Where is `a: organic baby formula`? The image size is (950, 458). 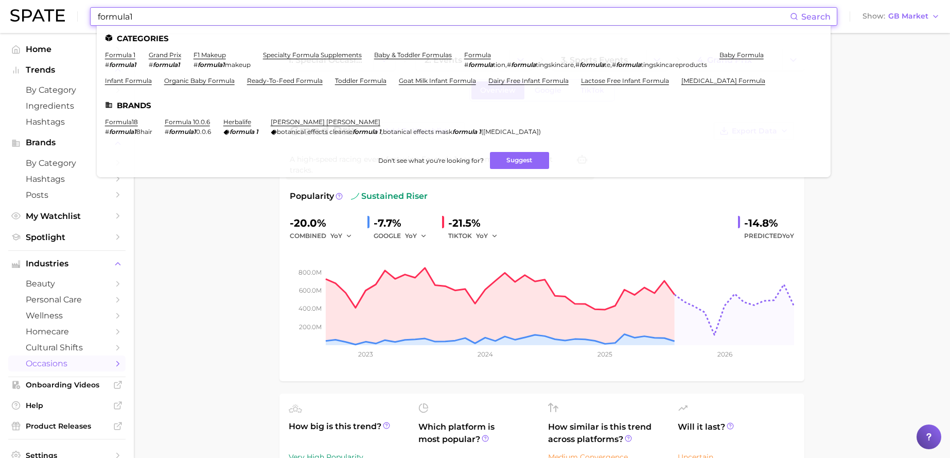 a: organic baby formula is located at coordinates (199, 80).